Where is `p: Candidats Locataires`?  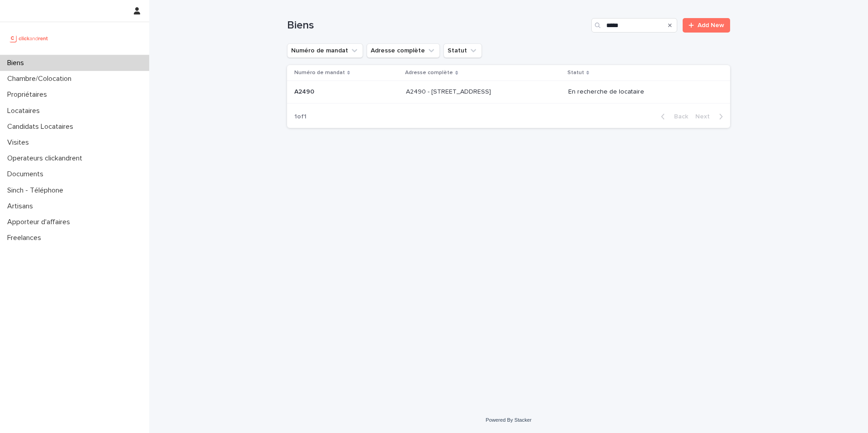
p: Candidats Locataires is located at coordinates (42, 127).